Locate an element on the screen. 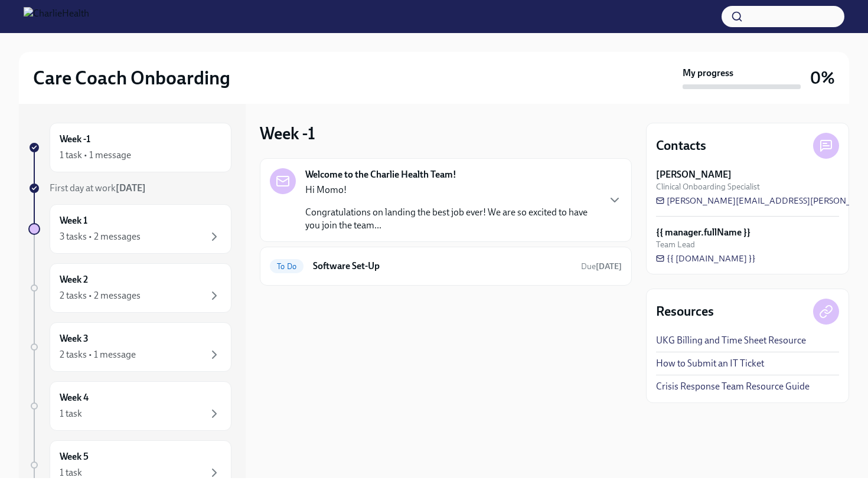  h3: Week -1 is located at coordinates (287, 134).